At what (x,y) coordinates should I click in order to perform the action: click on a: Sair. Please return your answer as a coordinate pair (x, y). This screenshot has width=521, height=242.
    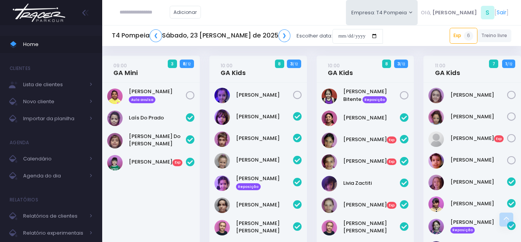
    Looking at the image, I should click on (502, 12).